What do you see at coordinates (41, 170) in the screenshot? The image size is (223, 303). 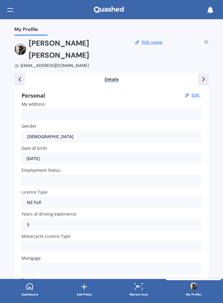 I see `span: Employment Status` at bounding box center [41, 170].